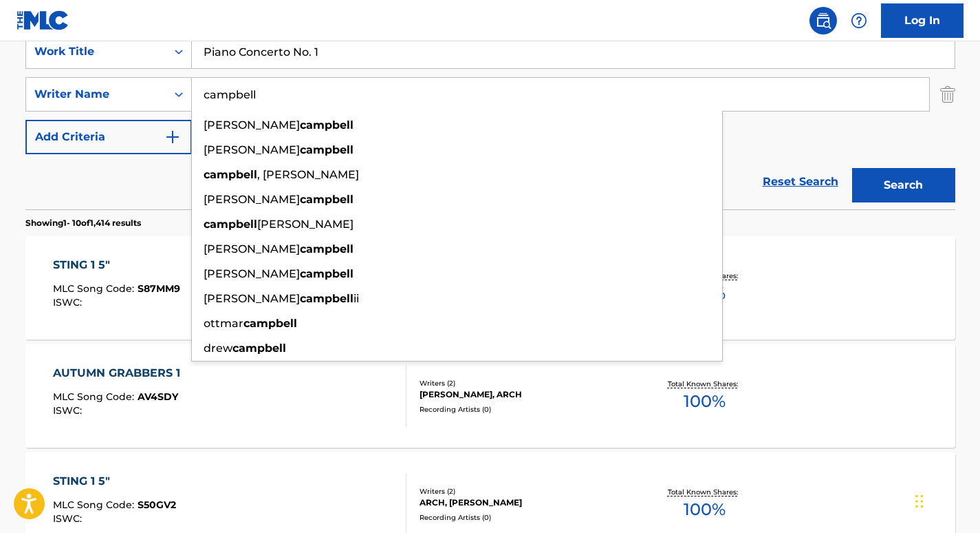 The height and width of the screenshot is (533, 980). What do you see at coordinates (859, 21) in the screenshot?
I see `div: Help` at bounding box center [859, 21].